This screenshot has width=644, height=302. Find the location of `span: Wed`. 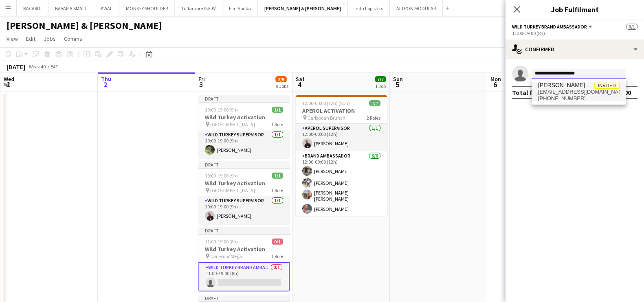

span: Wed is located at coordinates (9, 79).